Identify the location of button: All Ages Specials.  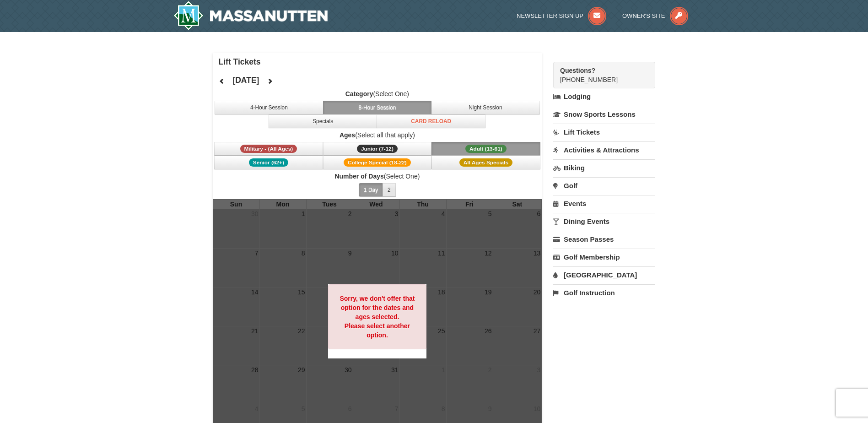
(486, 162).